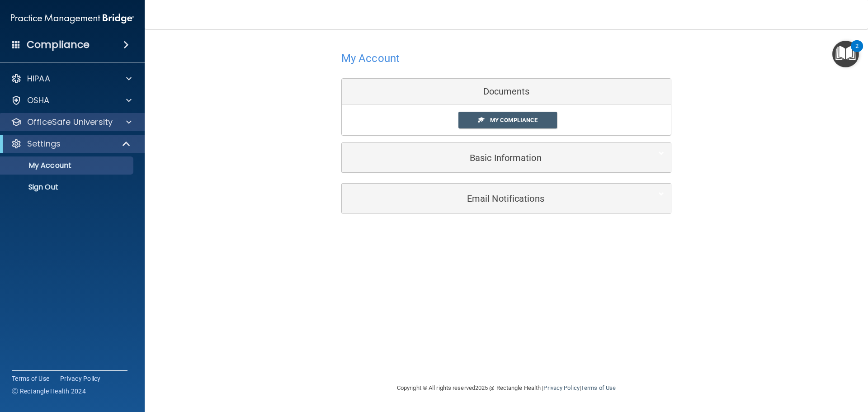 The width and height of the screenshot is (868, 412). Describe the element at coordinates (71, 122) in the screenshot. I see `a: OfficeSafe University` at that location.